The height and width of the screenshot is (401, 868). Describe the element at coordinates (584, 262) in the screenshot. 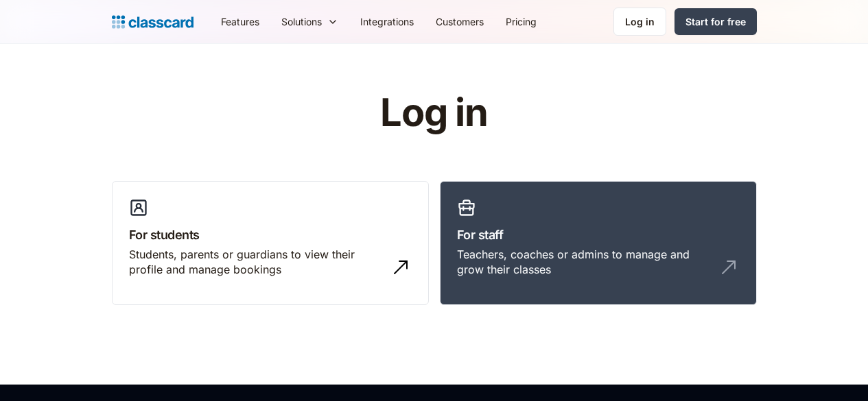

I see `div: Teachers, coaches or admins to manage and grow their classes` at that location.